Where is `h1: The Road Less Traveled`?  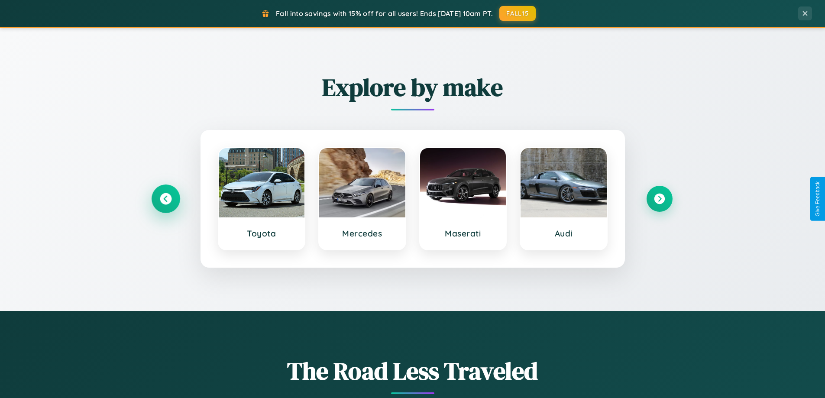
h1: The Road Less Traveled is located at coordinates (413, 371).